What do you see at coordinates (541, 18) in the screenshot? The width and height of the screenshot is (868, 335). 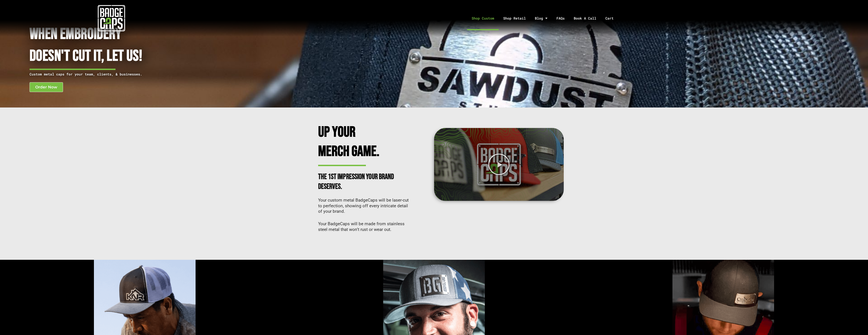 I see `a: Blog` at bounding box center [541, 18].